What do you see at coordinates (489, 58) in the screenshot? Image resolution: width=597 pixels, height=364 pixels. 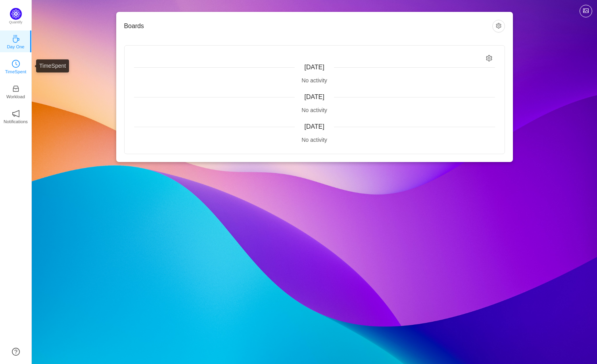 I see `i: icon: setting` at bounding box center [489, 58].